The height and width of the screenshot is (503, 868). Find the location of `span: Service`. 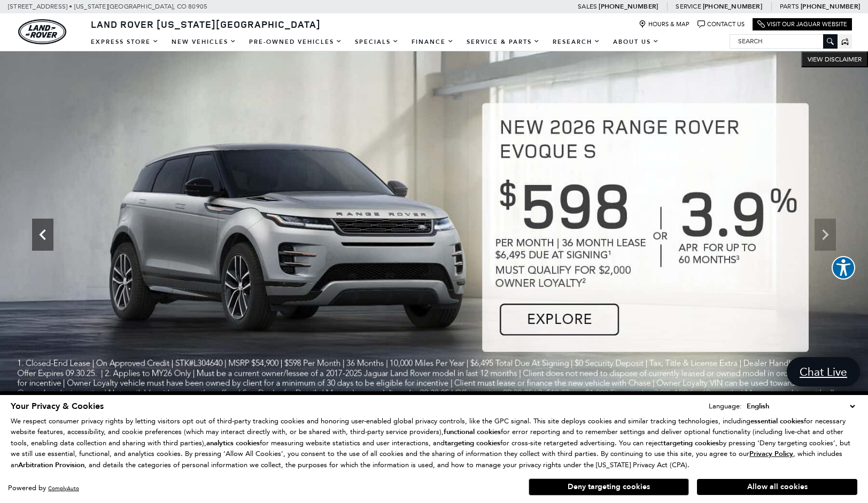

span: Service is located at coordinates (688, 6).